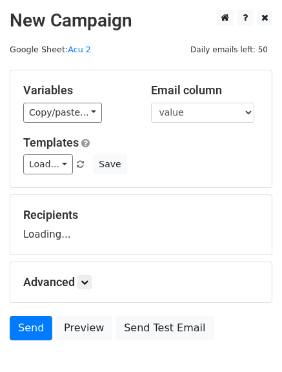 This screenshot has height=372, width=282. What do you see at coordinates (77, 90) in the screenshot?
I see `h5: Variables` at bounding box center [77, 90].